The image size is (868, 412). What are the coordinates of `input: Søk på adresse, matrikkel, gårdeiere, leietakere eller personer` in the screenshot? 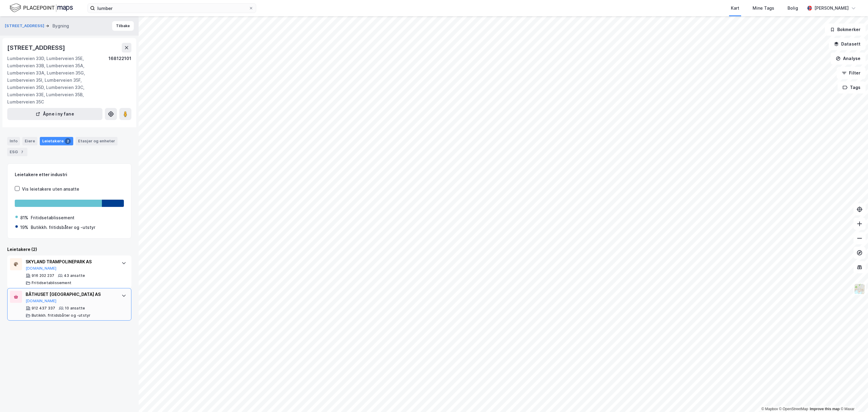 It's located at (172, 8).